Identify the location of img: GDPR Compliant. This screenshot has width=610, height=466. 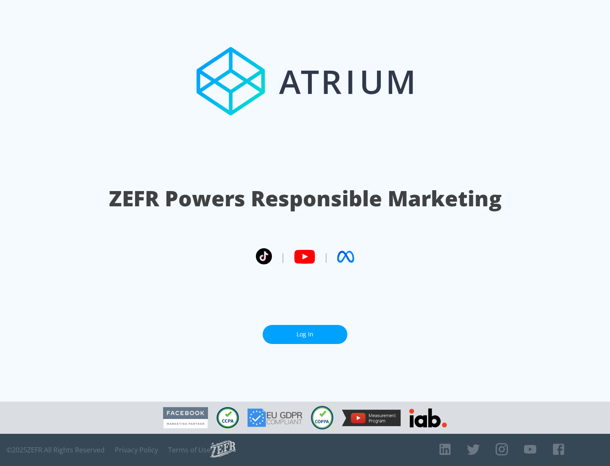
(275, 418).